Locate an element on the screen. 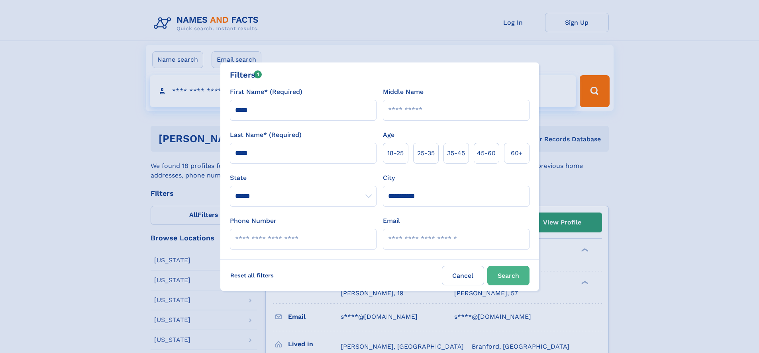  span: 60+ is located at coordinates (517, 153).